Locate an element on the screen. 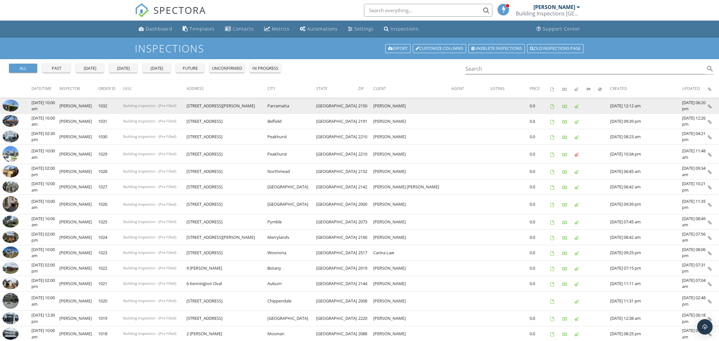 This screenshot has width=719, height=341. td: 2150 is located at coordinates (366, 106).